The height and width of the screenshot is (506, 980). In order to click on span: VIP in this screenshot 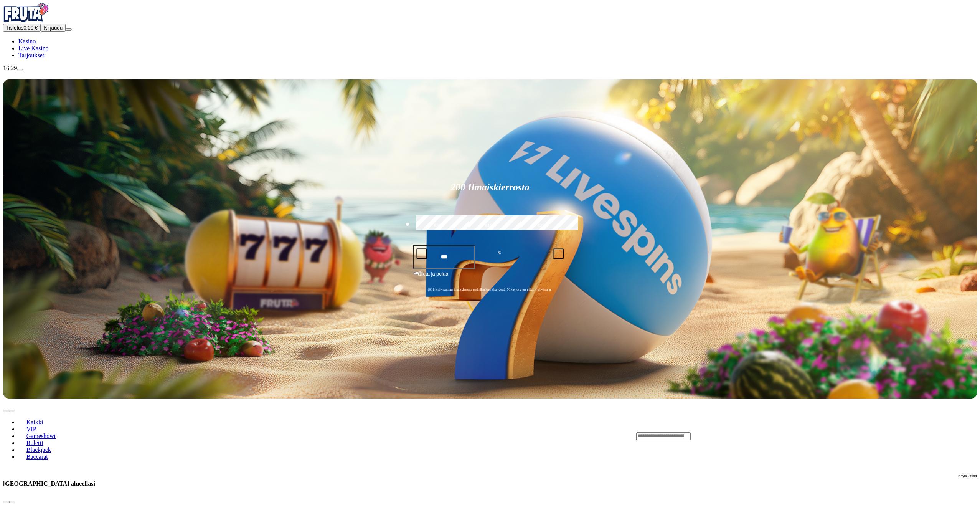, I will do `click(32, 429)`.